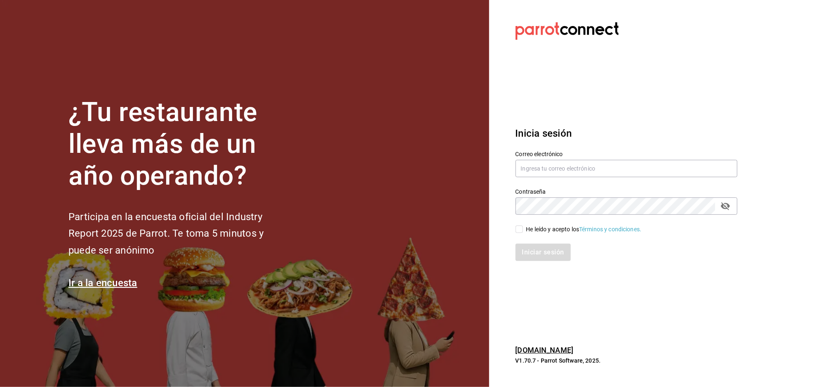  What do you see at coordinates (103, 283) in the screenshot?
I see `a: Ir a la encuesta` at bounding box center [103, 283].